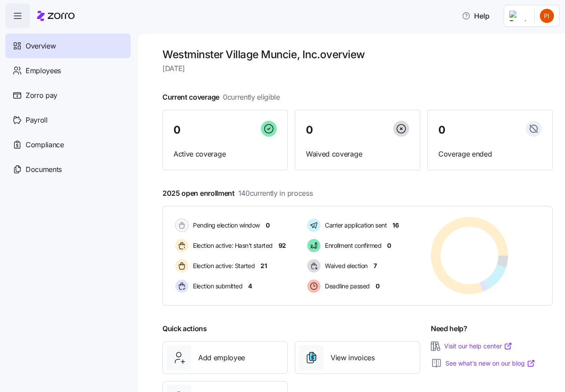  What do you see at coordinates (346, 286) in the screenshot?
I see `span: Deadline passed` at bounding box center [346, 286].